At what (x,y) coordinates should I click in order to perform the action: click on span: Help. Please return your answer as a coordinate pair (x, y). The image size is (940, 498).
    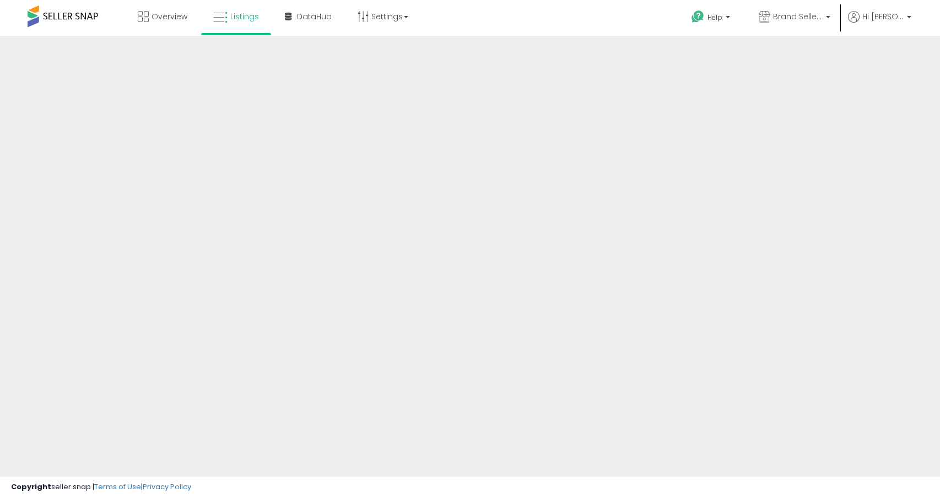
    Looking at the image, I should click on (715, 17).